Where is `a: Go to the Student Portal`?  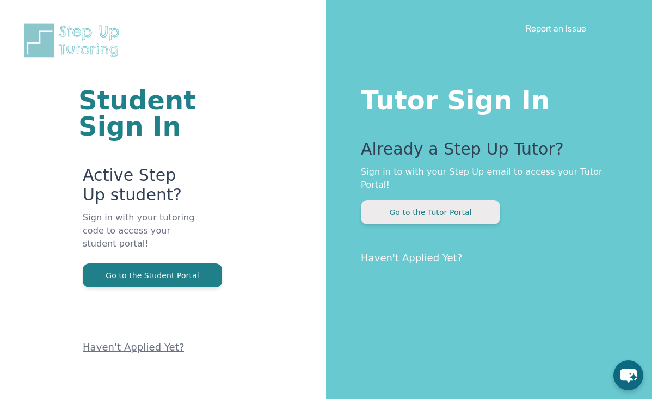 a: Go to the Student Portal is located at coordinates (152, 275).